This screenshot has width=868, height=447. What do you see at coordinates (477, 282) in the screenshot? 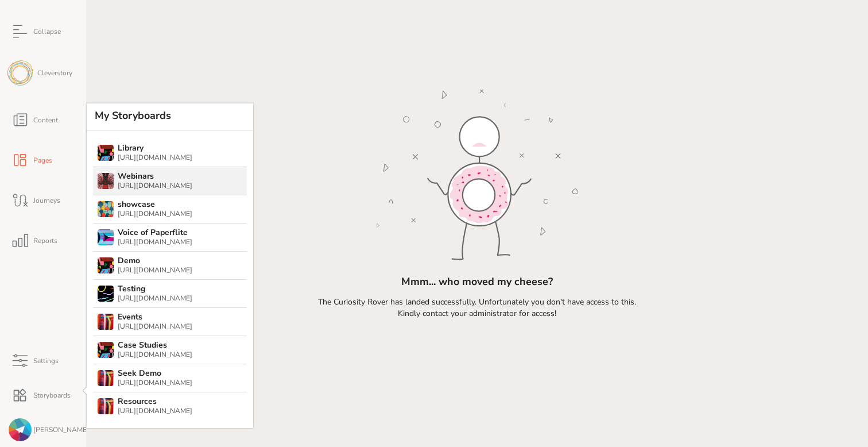
I see `h3: Mmm... who moved my cheese?` at bounding box center [477, 282].